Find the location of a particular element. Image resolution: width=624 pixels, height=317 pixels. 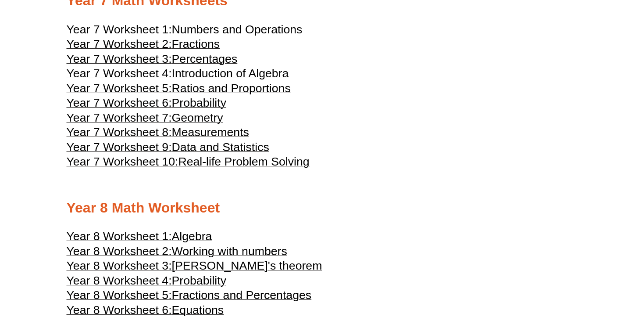

a: Year 7 Worksheet 8:Measurements is located at coordinates (158, 134).